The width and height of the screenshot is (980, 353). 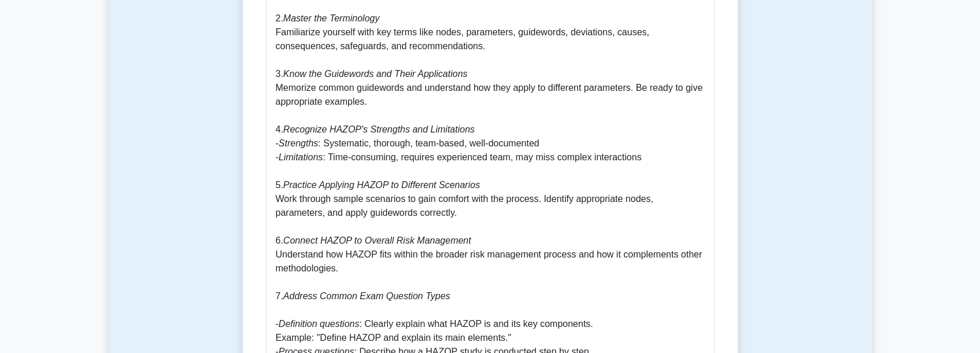 What do you see at coordinates (331, 18) in the screenshot?
I see `i: Master the Terminology` at bounding box center [331, 18].